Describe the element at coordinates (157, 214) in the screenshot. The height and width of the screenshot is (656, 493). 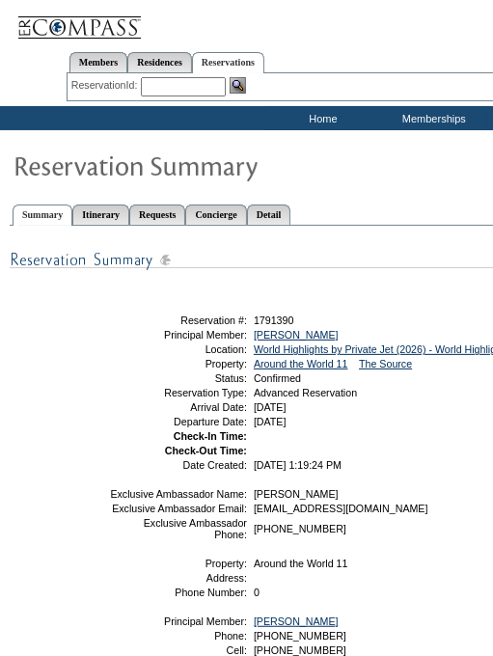
I see `a: Requests` at that location.